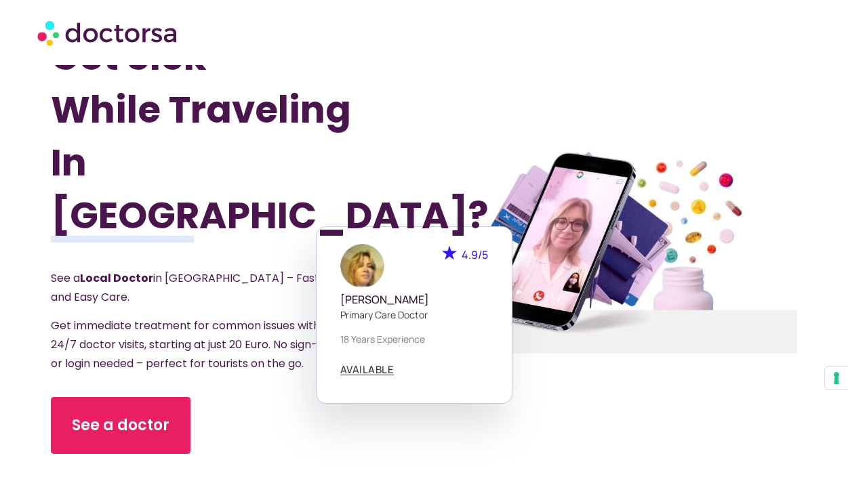  I want to click on a: AVAILABLE, so click(368, 370).